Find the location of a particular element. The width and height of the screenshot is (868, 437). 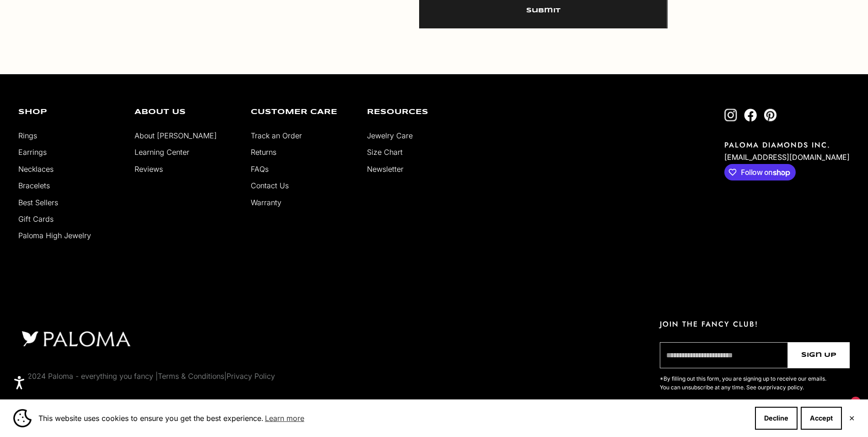

a: Learn more is located at coordinates (285, 418).